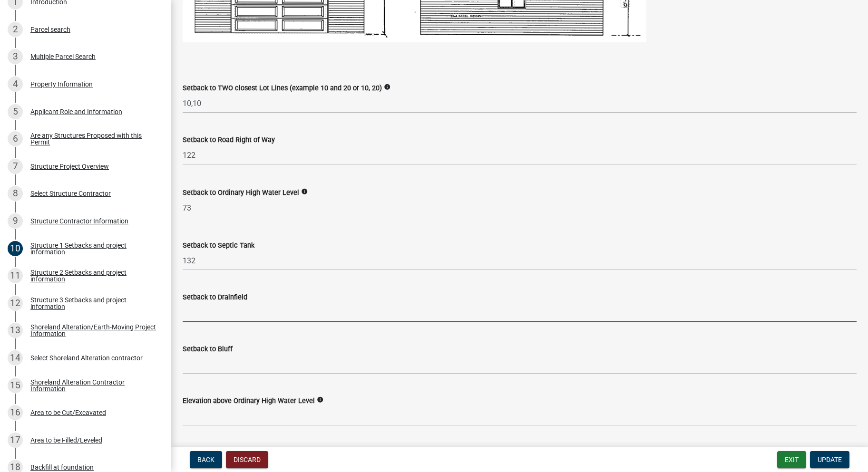 This screenshot has width=868, height=472. I want to click on div: Shoreland Alteration Contractor Information, so click(93, 385).